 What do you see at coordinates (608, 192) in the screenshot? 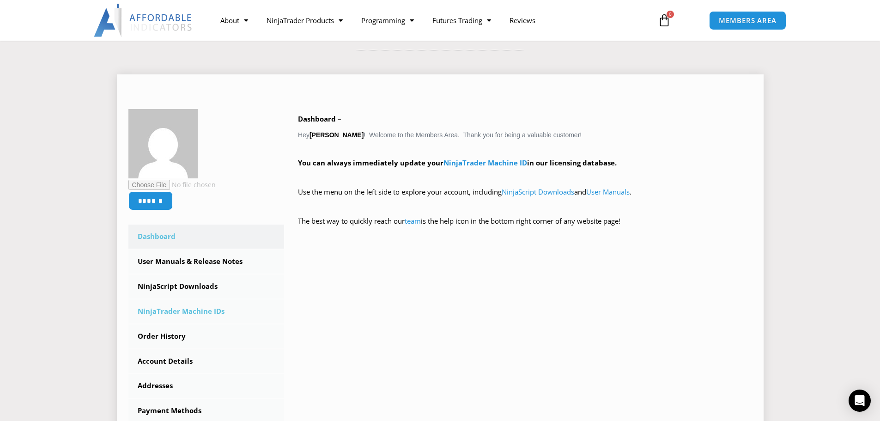
I see `a: User Manuals` at bounding box center [608, 192].